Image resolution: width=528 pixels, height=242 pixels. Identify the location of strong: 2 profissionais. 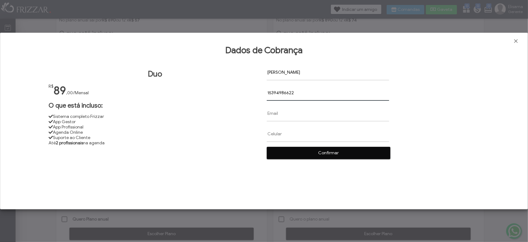
(69, 143).